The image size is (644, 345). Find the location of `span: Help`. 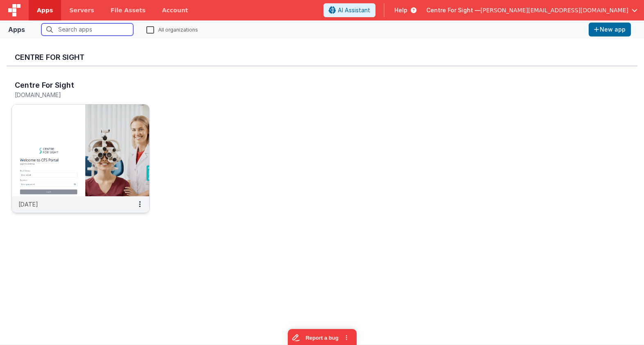

span: Help is located at coordinates (401, 10).